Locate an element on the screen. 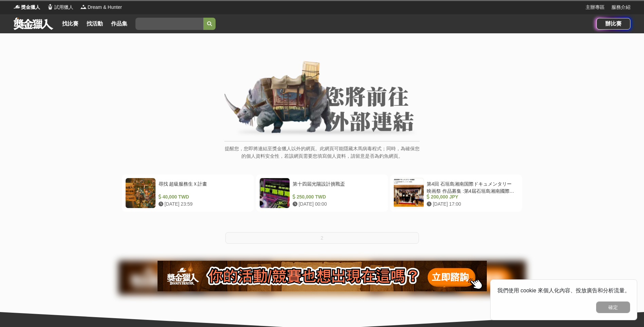 The image size is (644, 327). div: 尋找 超級服務生Ｘ計畫 is located at coordinates (203, 187).